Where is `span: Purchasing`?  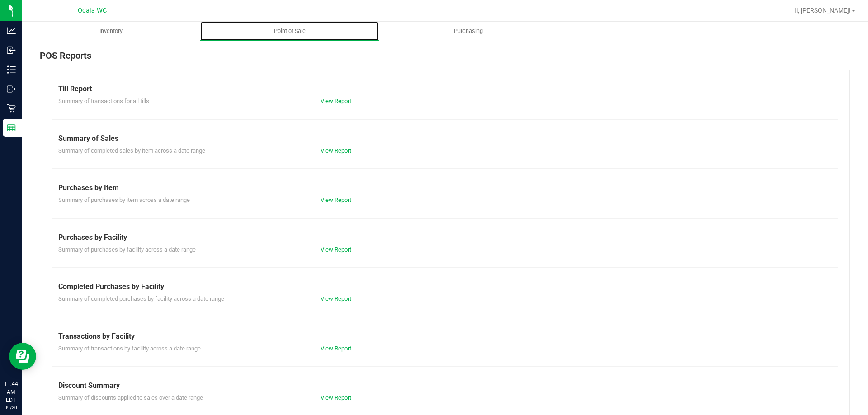
span: Purchasing is located at coordinates (468, 31).